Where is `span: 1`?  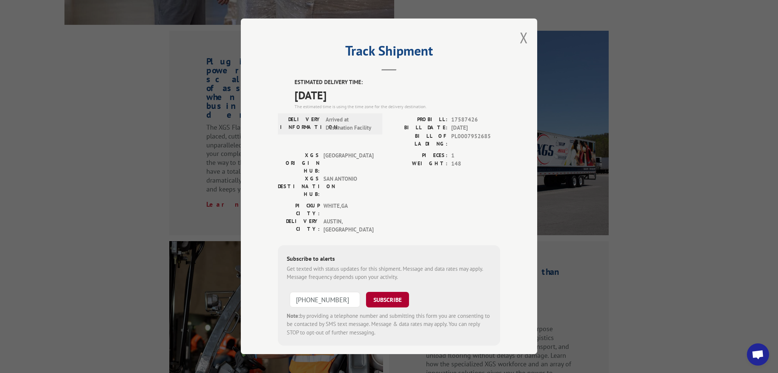
span: 1 is located at coordinates (476, 156).